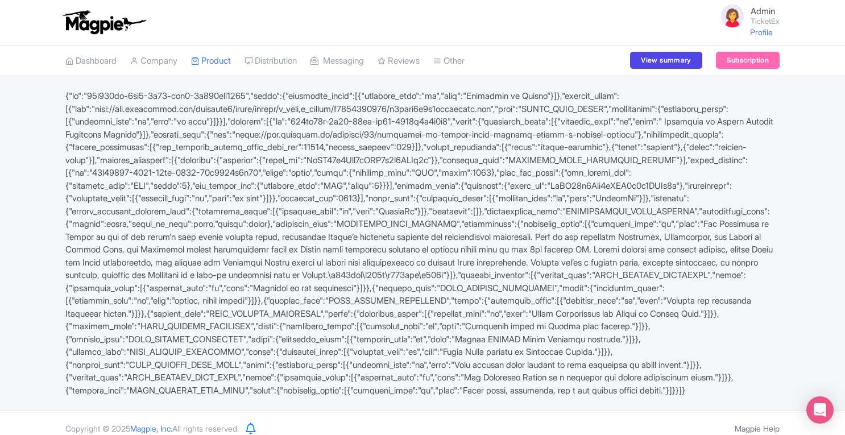 The height and width of the screenshot is (435, 845). I want to click on img: logo-ab69f6fb50320c5b225c76a69d11143b.png, so click(104, 22).